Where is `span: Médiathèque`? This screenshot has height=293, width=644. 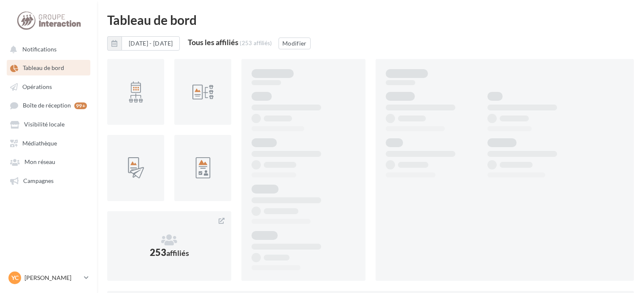
span: Médiathèque is located at coordinates (40, 143).